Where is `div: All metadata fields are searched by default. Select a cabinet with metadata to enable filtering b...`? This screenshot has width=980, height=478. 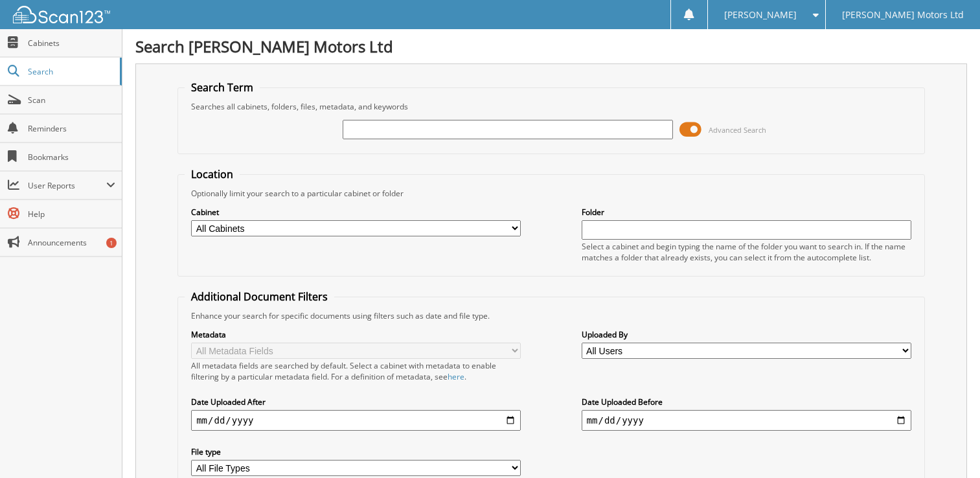
div: All metadata fields are searched by default. Select a cabinet with metadata to enable filtering b... is located at coordinates (356, 371).